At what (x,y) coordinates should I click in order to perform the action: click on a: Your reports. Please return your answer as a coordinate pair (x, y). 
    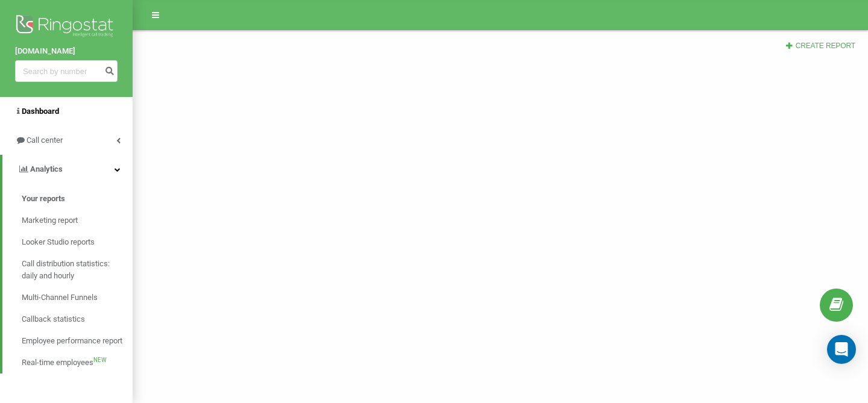
    Looking at the image, I should click on (77, 199).